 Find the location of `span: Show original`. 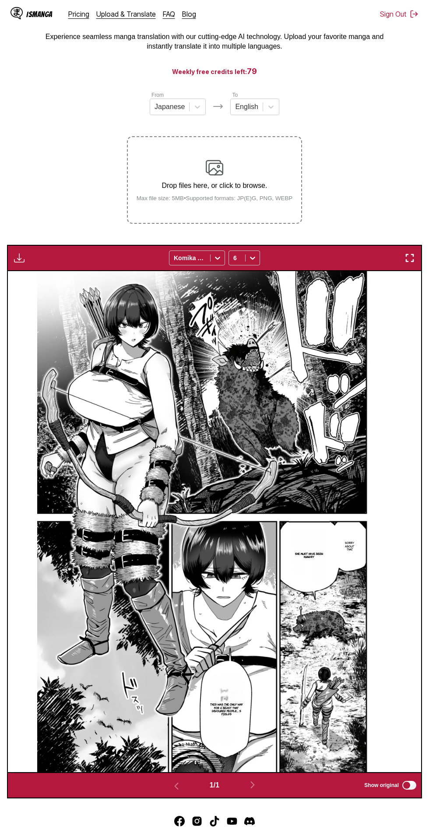

span: Show original is located at coordinates (381, 785).